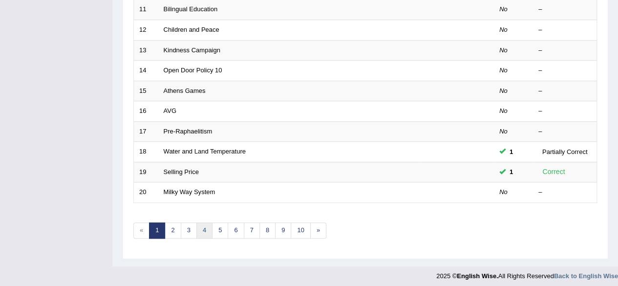 This screenshot has width=618, height=286. Describe the element at coordinates (188, 131) in the screenshot. I see `a: Pre-Raphaelitism` at that location.